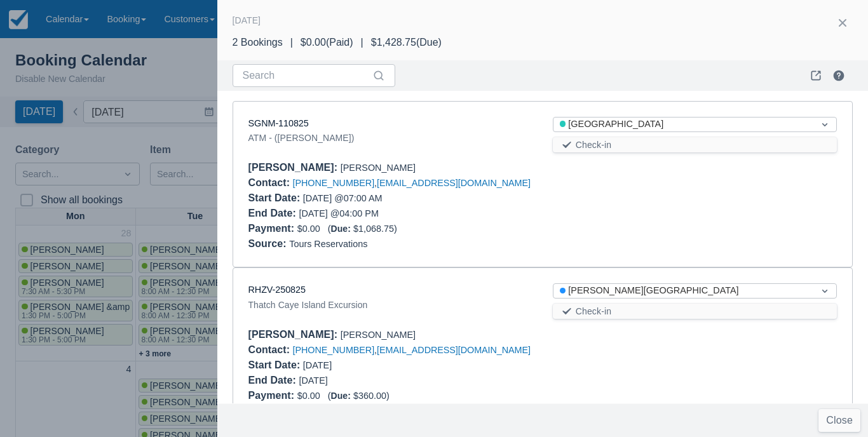 This screenshot has width=868, height=437. What do you see at coordinates (839, 420) in the screenshot?
I see `button: Close` at bounding box center [839, 420].